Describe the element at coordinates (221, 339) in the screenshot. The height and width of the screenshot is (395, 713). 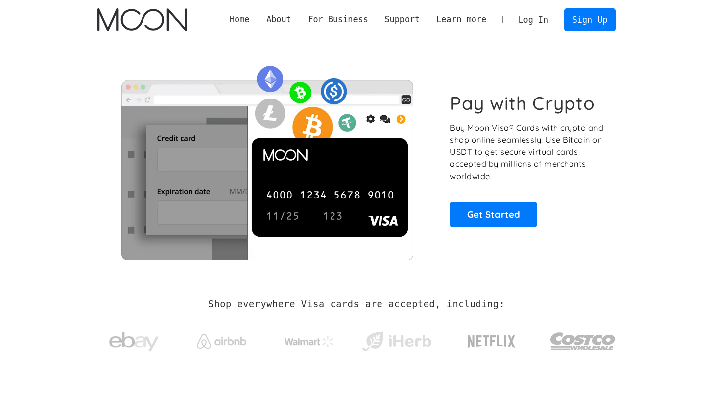
I see `a: Airbnb` at that location.